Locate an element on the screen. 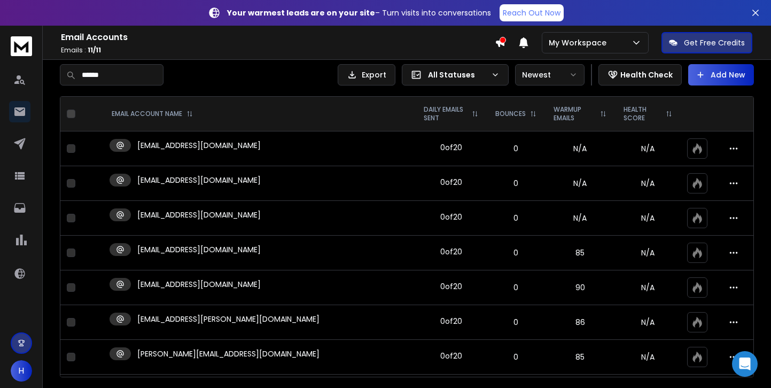 The width and height of the screenshot is (771, 388). img: logo is located at coordinates (21, 46).